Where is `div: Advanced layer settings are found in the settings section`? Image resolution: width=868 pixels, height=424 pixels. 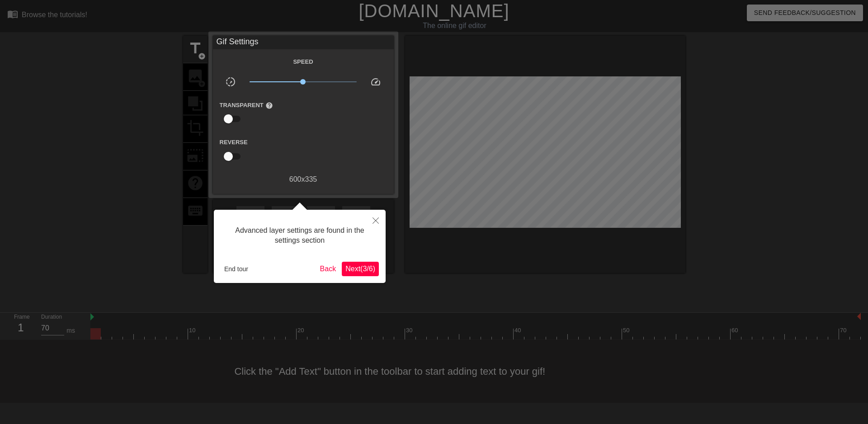
div: Advanced layer settings are found in the settings section is located at coordinates (300, 235).